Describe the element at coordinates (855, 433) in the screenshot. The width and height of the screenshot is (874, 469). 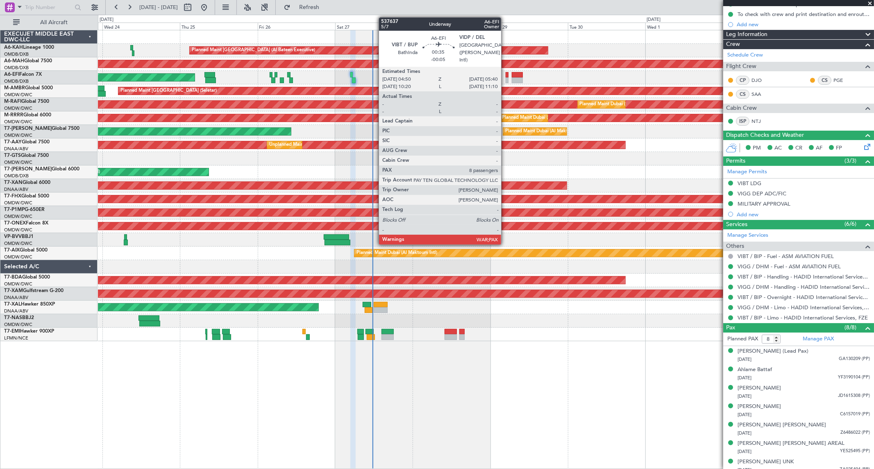
I see `span: Z6486022 (PP)` at that location.